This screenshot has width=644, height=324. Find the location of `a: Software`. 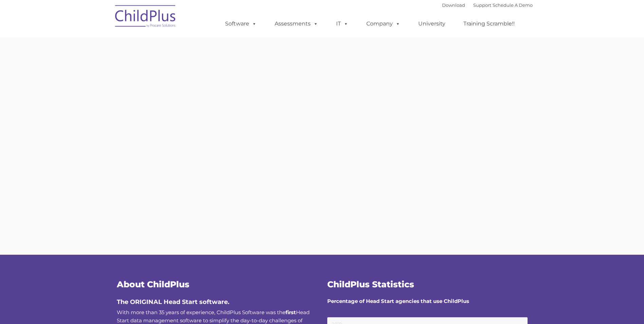

a: Software is located at coordinates (241, 24).